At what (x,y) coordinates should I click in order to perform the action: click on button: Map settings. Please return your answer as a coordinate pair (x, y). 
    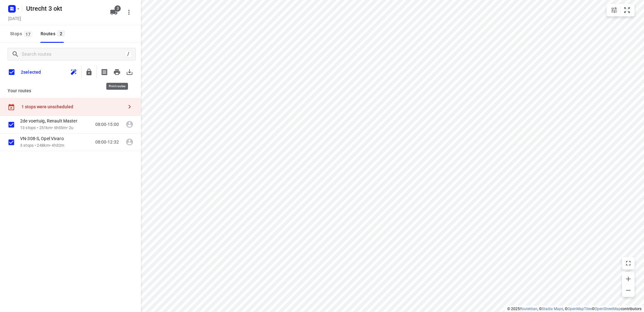
    Looking at the image, I should click on (614, 10).